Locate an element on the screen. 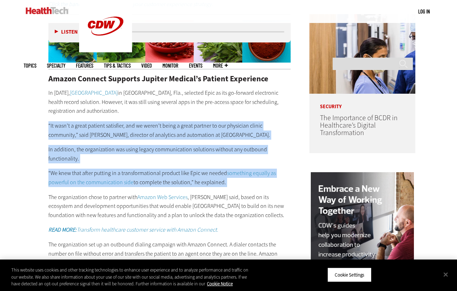 This screenshot has height=291, width=457. h2: Amazon Connect Supports Jupiter Medical’s Patient Experience is located at coordinates (170, 79).